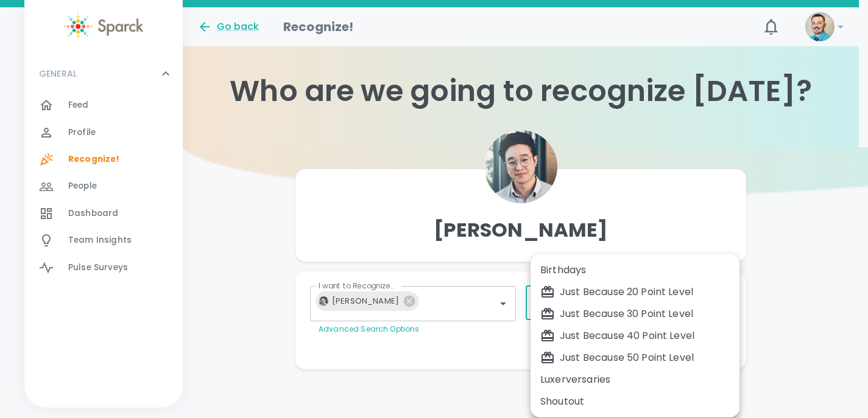  Describe the element at coordinates (634, 314) in the screenshot. I see `div: Just Because 30 Point Level` at that location.